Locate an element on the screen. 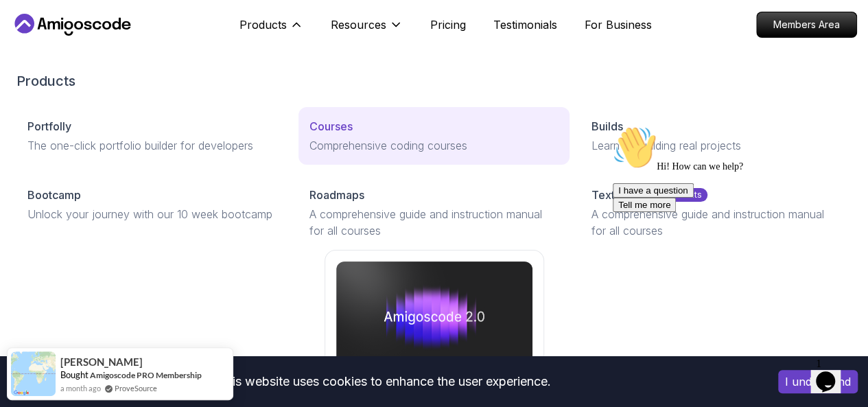  span: Bought is located at coordinates (74, 374).